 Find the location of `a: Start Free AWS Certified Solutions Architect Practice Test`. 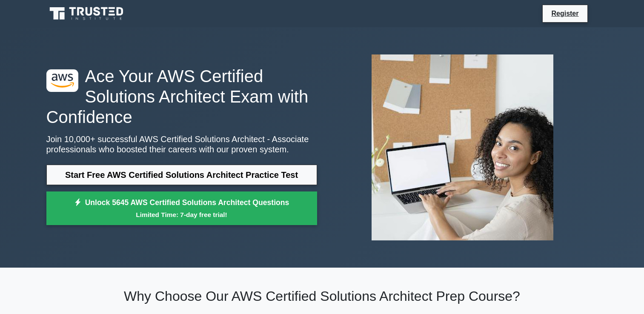

a: Start Free AWS Certified Solutions Architect Practice Test is located at coordinates (182, 175).